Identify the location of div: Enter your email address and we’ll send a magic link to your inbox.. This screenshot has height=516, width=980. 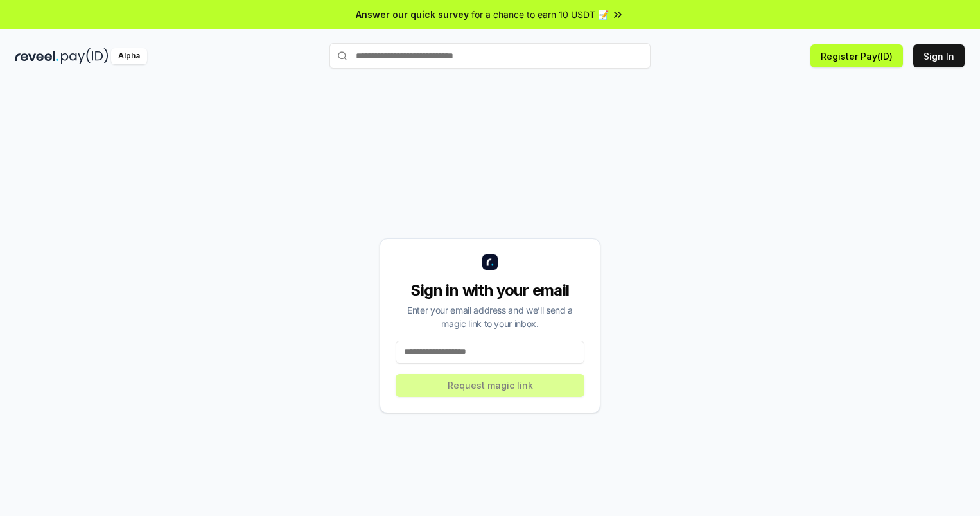
(490, 317).